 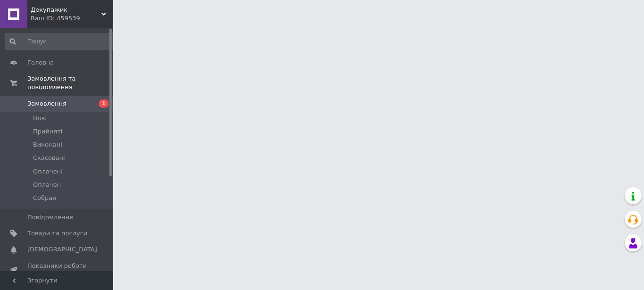 What do you see at coordinates (48, 132) in the screenshot?
I see `span: Прийняті` at bounding box center [48, 132].